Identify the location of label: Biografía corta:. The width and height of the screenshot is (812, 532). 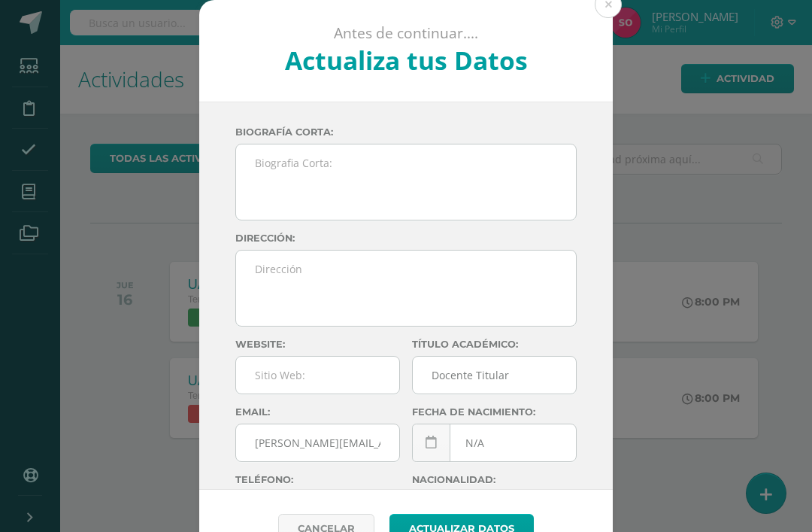
(406, 131).